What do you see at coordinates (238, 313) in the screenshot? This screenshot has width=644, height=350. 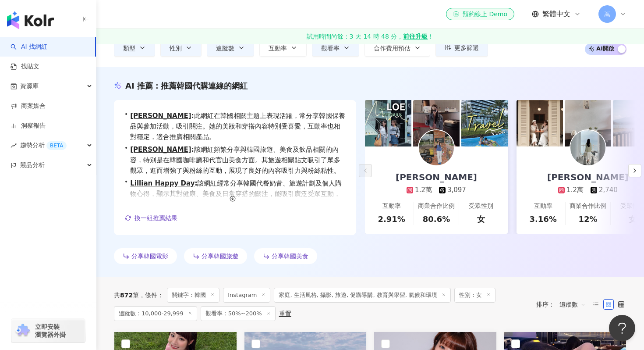 I see `span: 觀看率：50%~200%` at bounding box center [238, 313].